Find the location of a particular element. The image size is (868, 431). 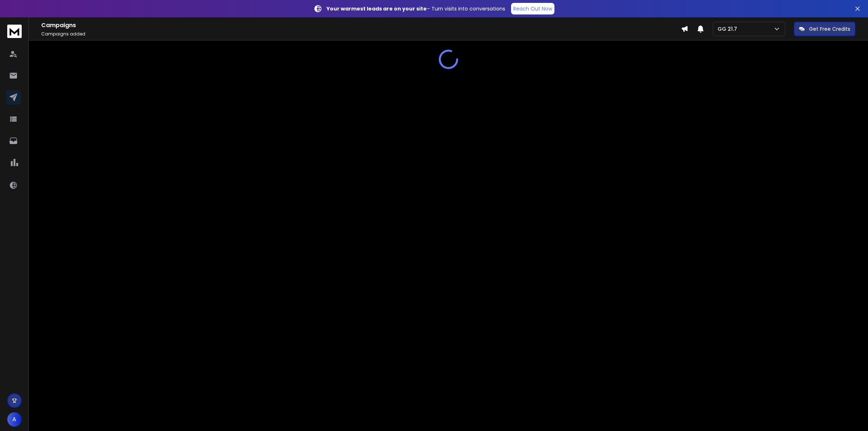

strong: Your warmest leads are on your site is located at coordinates (377, 9).